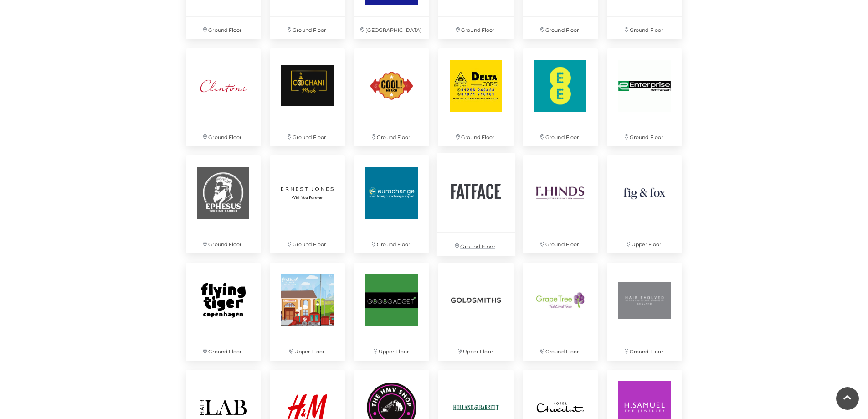  Describe the element at coordinates (644, 300) in the screenshot. I see `img: Hair Evolved at Festival Place, Basingstoke` at that location.